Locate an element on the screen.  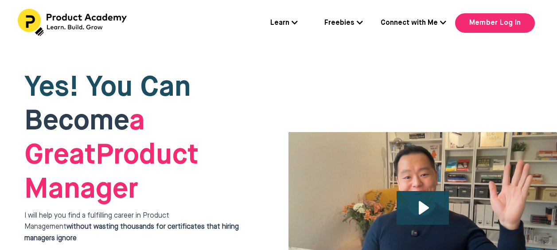
a: Connect with Me is located at coordinates (413, 23).